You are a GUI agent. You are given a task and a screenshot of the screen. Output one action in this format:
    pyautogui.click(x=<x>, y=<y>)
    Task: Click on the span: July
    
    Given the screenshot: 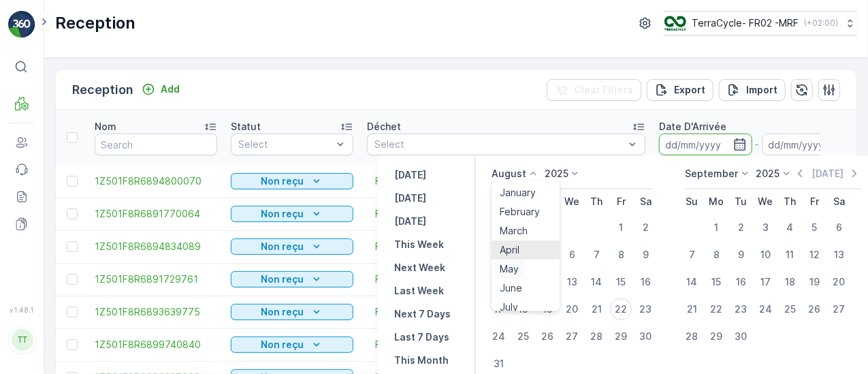 What is the action you would take?
    pyautogui.click(x=509, y=307)
    